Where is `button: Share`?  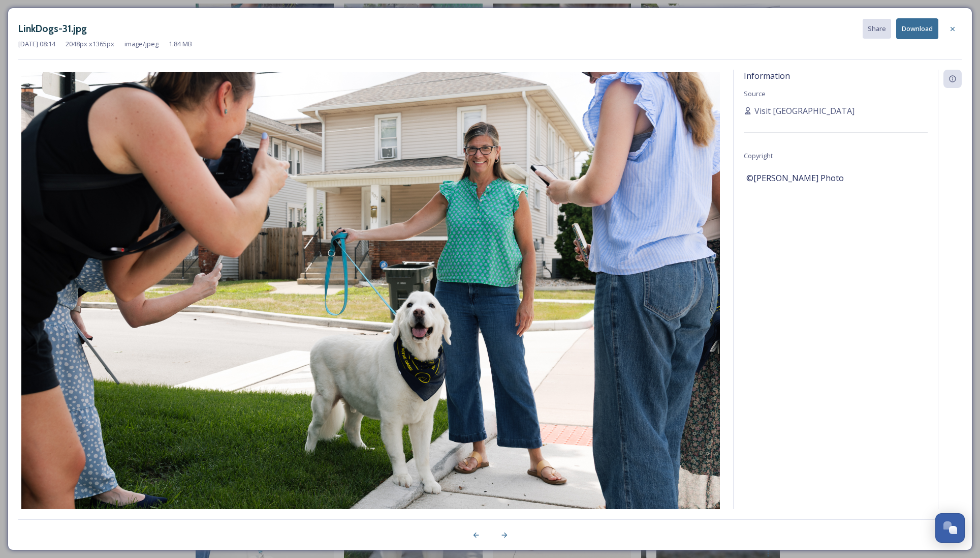
button: Share is located at coordinates (877, 28).